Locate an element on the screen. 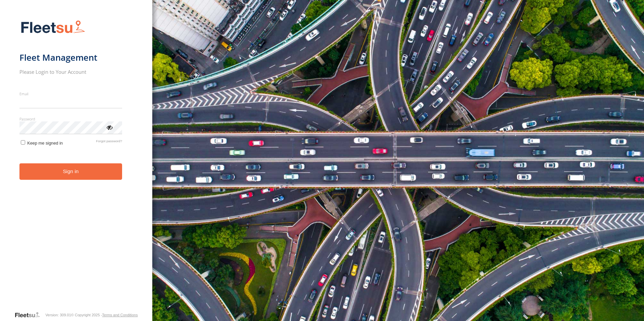 The width and height of the screenshot is (644, 321). label: Email is located at coordinates (71, 94).